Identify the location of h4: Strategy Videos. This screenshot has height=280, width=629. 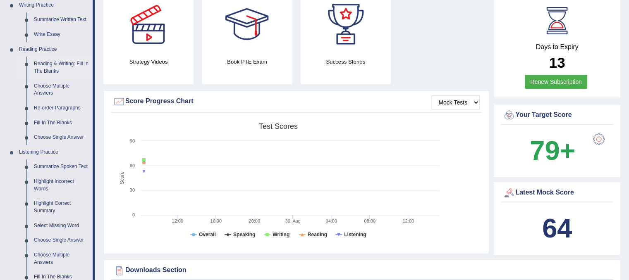
(148, 62).